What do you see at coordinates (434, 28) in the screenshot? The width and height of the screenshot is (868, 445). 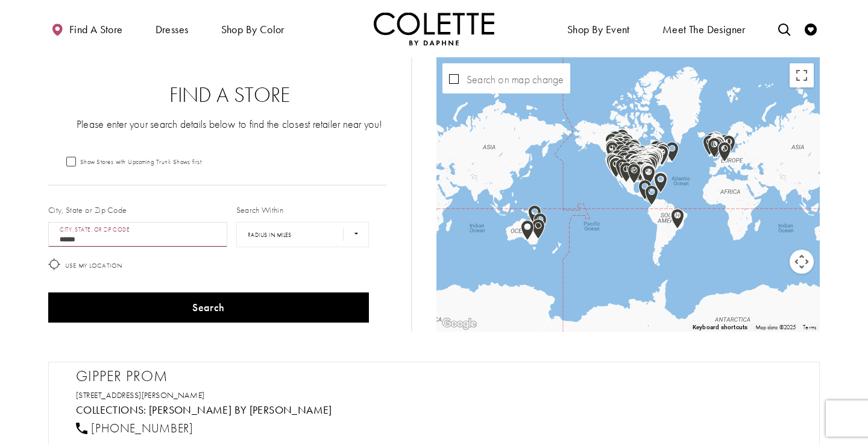 I see `img: Colette by Daphne` at bounding box center [434, 28].